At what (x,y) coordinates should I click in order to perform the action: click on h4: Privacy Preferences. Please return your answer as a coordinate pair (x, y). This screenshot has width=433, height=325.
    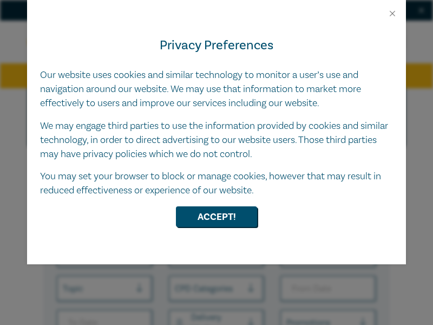
    Looking at the image, I should click on (217, 45).